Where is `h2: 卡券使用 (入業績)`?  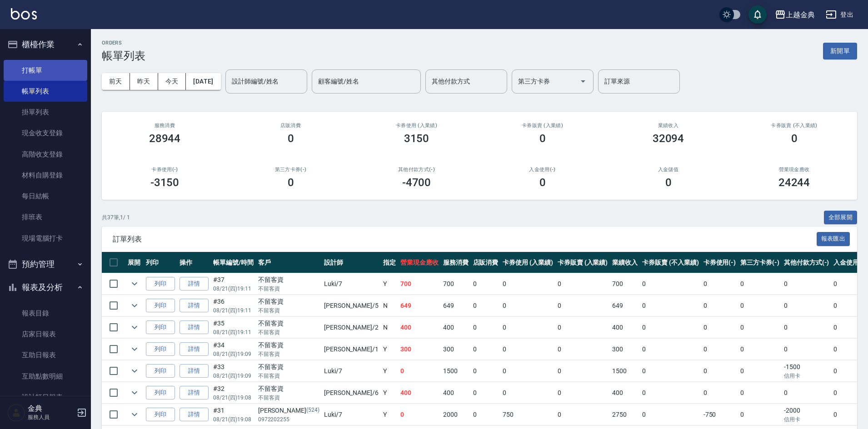 h2: 卡券使用 (入業績) is located at coordinates (416, 125).